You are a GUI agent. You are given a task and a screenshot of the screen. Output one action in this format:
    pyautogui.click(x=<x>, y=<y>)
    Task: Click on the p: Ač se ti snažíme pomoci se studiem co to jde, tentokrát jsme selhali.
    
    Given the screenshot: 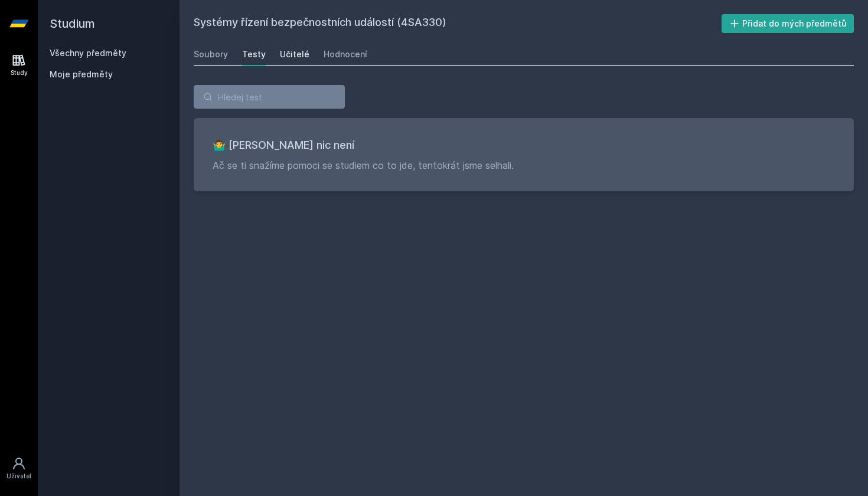 What is the action you would take?
    pyautogui.click(x=523, y=166)
    